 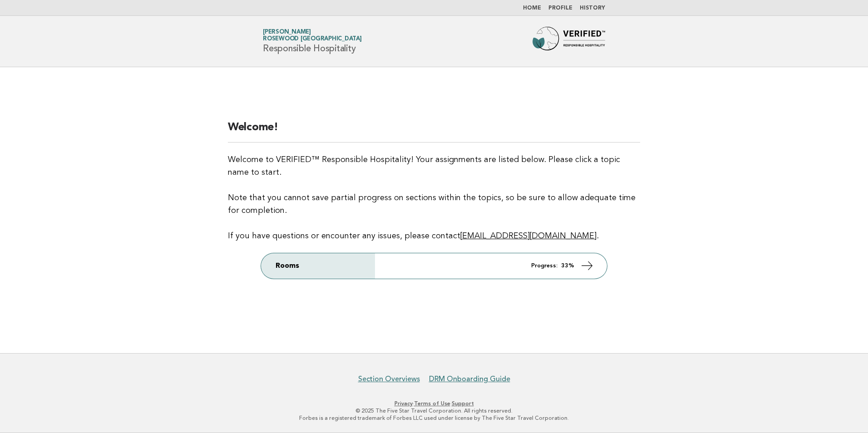 What do you see at coordinates (404, 404) in the screenshot?
I see `a: Privacy` at bounding box center [404, 404].